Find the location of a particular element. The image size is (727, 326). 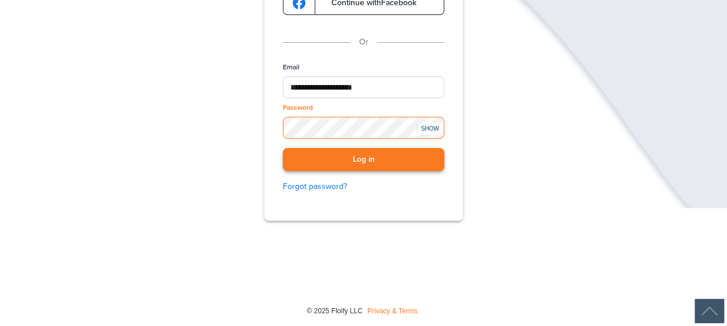

span: © 2025 Floify LLC is located at coordinates (334, 311).